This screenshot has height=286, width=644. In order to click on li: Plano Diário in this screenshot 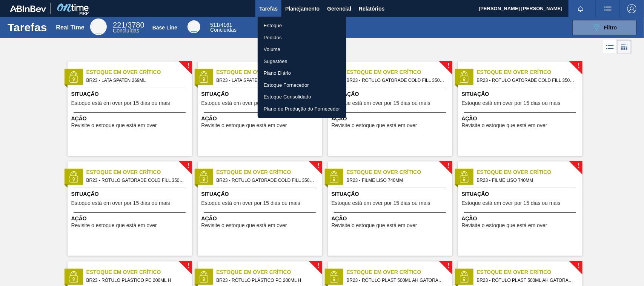, I will do `click(302, 73)`.